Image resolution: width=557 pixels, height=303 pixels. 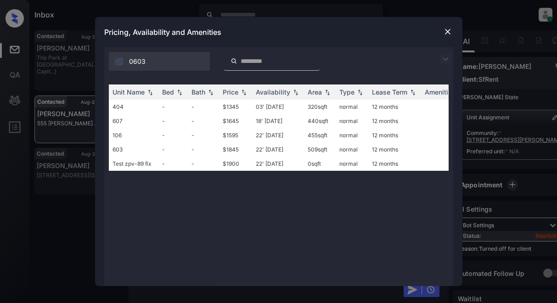 I want to click on td: $1845, so click(x=236, y=149).